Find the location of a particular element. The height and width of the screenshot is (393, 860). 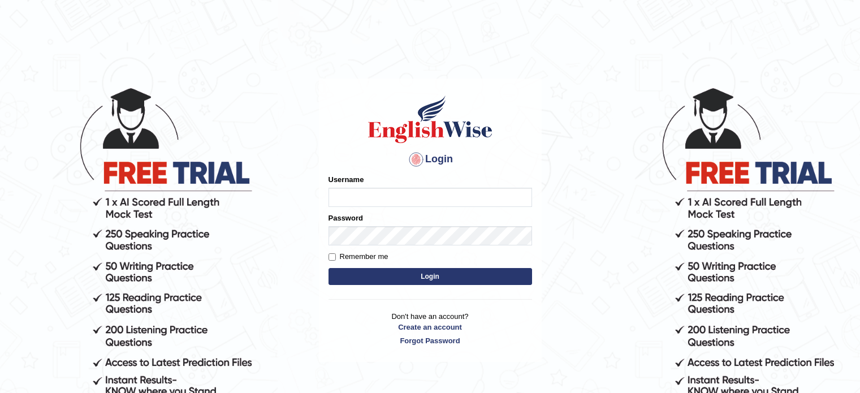

a: Forgot Password is located at coordinates (430, 340).